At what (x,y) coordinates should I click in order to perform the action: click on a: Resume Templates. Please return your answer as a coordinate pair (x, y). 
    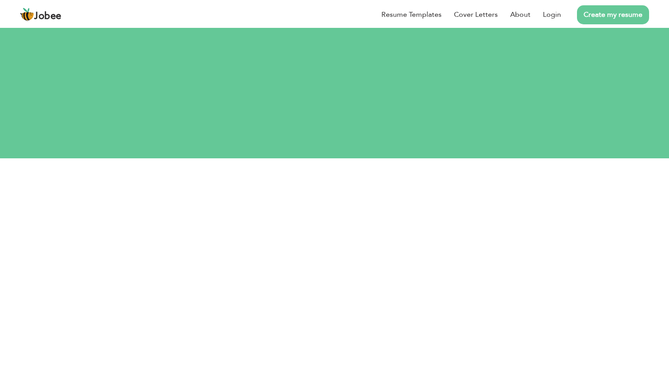
    Looking at the image, I should click on (412, 15).